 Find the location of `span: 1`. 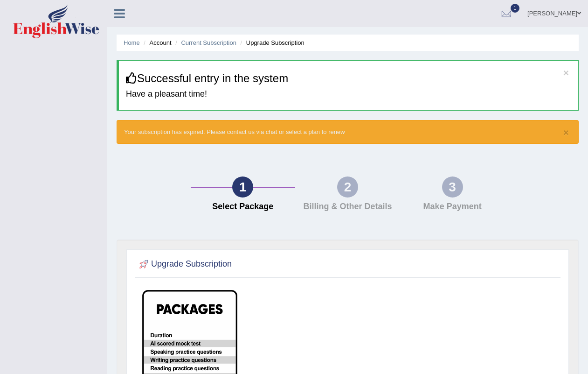

span: 1 is located at coordinates (516, 8).